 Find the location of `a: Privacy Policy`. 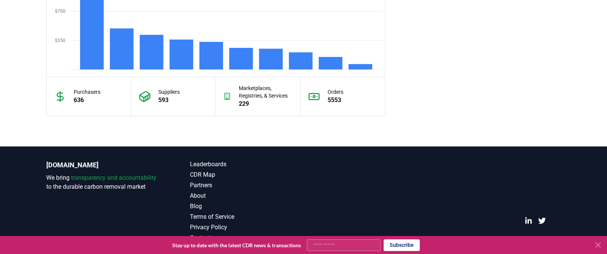

a: Privacy Policy is located at coordinates (247, 228).